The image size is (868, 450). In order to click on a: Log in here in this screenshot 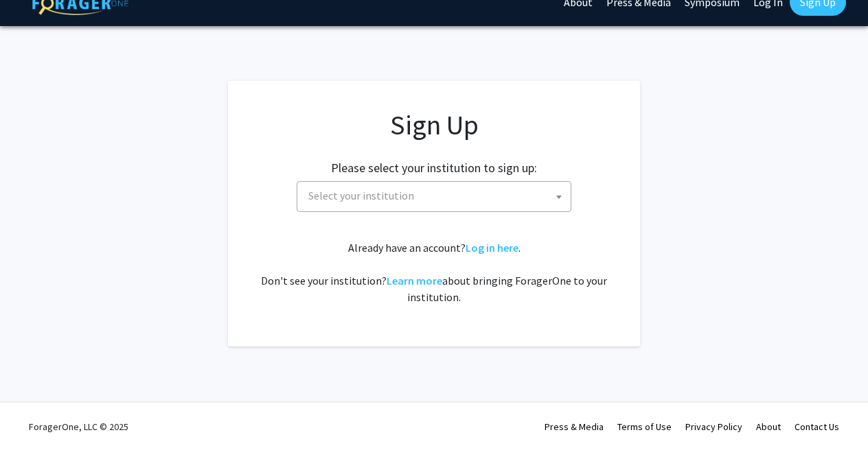, I will do `click(492, 248)`.